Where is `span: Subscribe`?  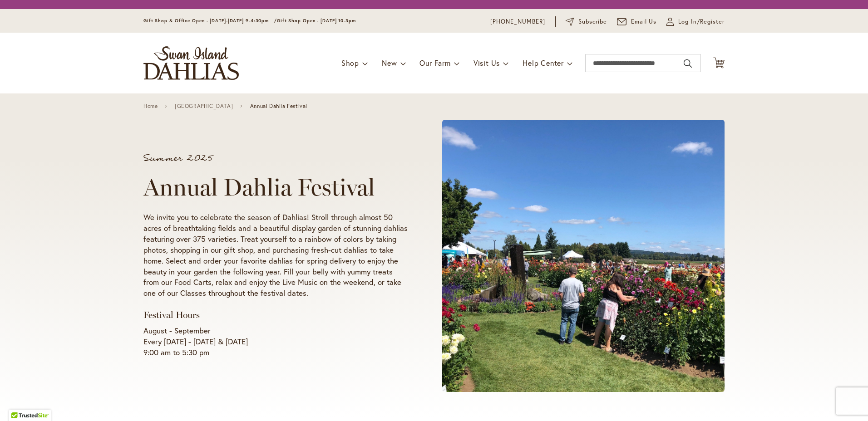 span: Subscribe is located at coordinates (592, 22).